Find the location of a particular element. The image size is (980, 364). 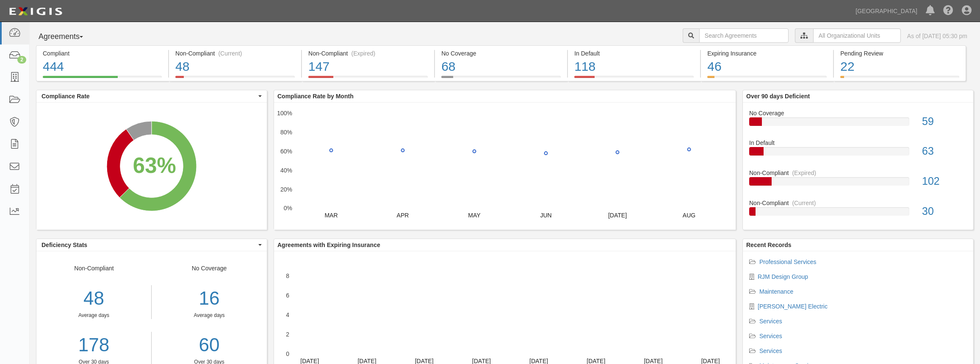

b: Recent Records is located at coordinates (769, 244).